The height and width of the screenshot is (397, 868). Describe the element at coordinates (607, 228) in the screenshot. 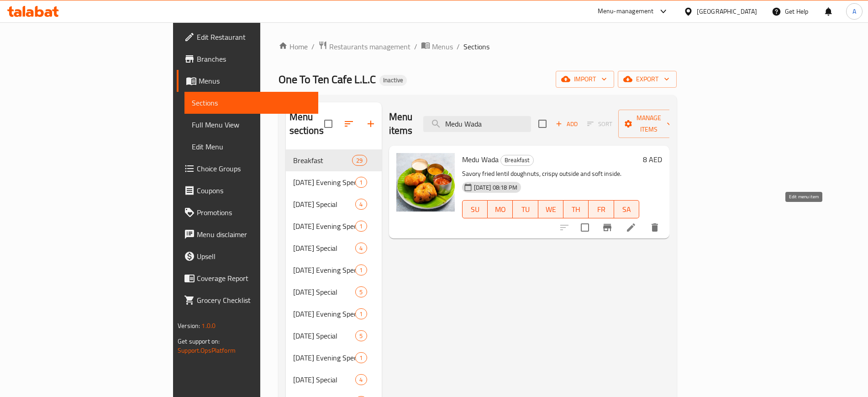

I see `button: Branch-specific-item` at that location.